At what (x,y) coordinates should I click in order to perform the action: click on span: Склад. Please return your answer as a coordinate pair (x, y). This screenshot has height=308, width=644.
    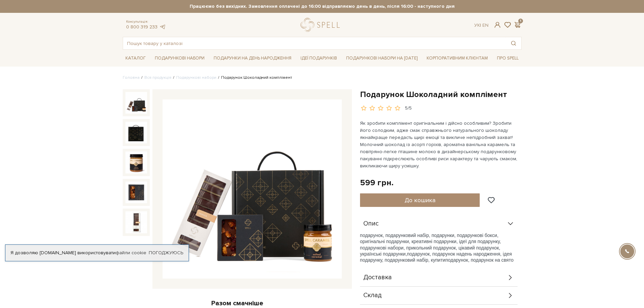
    Looking at the image, I should click on (373, 295).